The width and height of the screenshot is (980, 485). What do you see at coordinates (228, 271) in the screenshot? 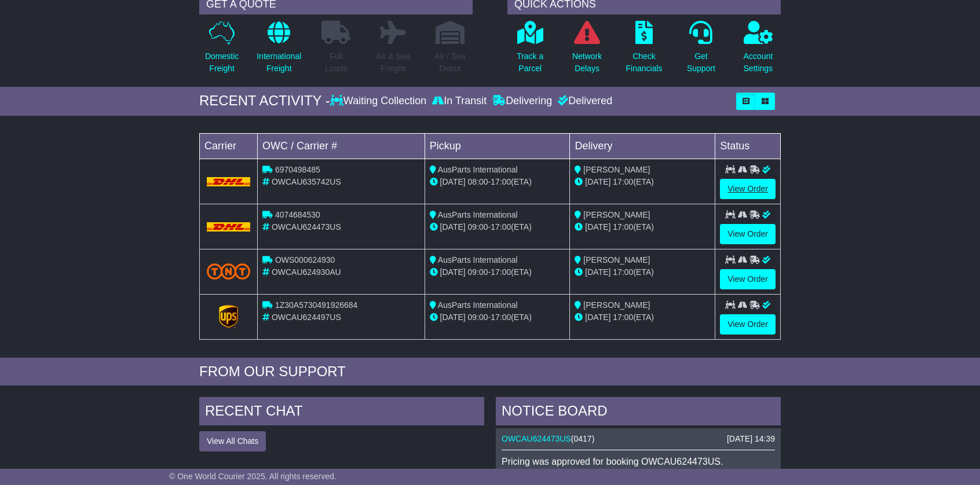
I see `img: TNT_Domestic.png` at bounding box center [228, 271].